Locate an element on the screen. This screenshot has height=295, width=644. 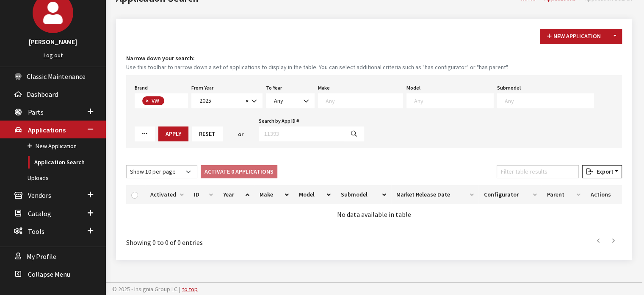
span: My Profile is located at coordinates (42, 256).